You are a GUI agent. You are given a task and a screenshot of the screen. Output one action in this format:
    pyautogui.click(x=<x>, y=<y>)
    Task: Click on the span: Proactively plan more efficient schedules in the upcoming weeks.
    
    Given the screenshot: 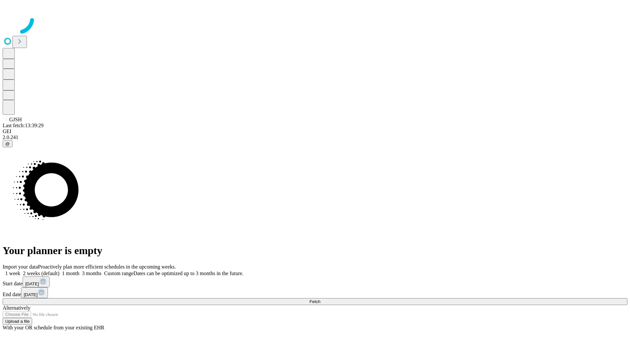 What is the action you would take?
    pyautogui.click(x=107, y=266)
    